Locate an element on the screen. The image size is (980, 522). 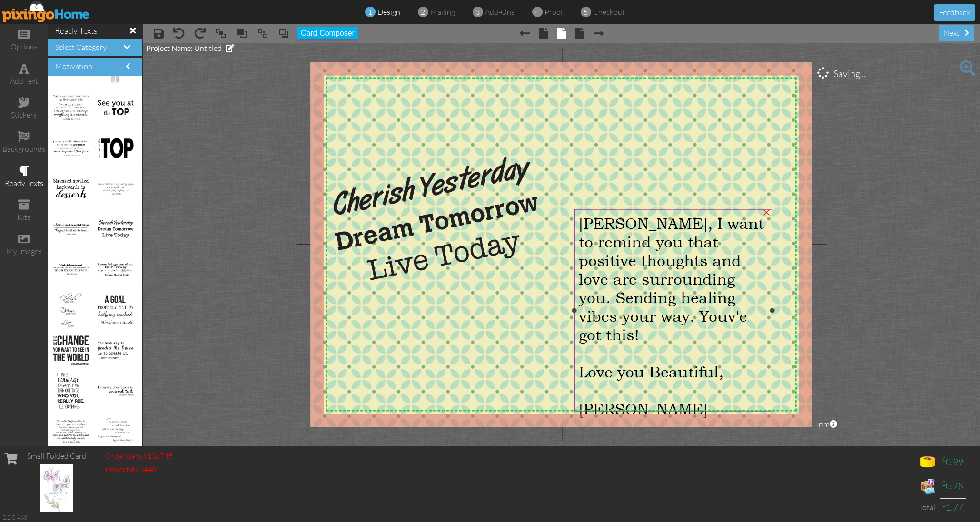
img: 20180930-055643-5a384bd9-250.png is located at coordinates (115, 270).